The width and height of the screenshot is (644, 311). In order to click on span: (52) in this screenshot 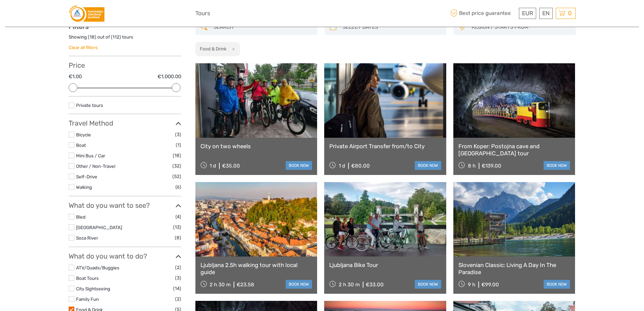, I will do `click(177, 176)`.